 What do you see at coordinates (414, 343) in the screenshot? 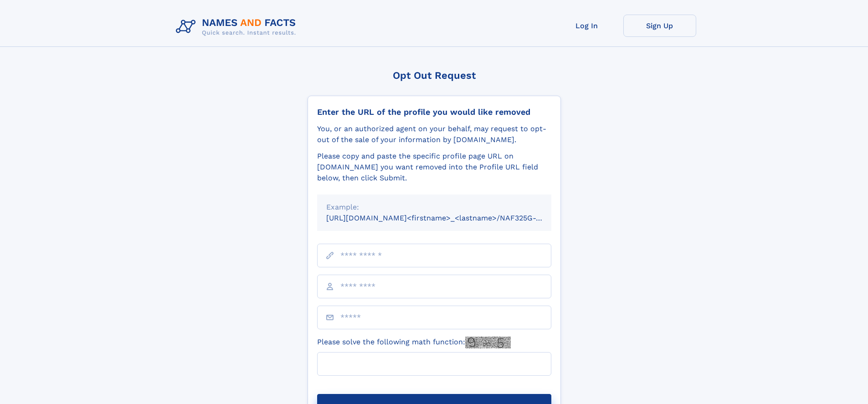
I see `label: Please solve the following math function:` at bounding box center [414, 343].